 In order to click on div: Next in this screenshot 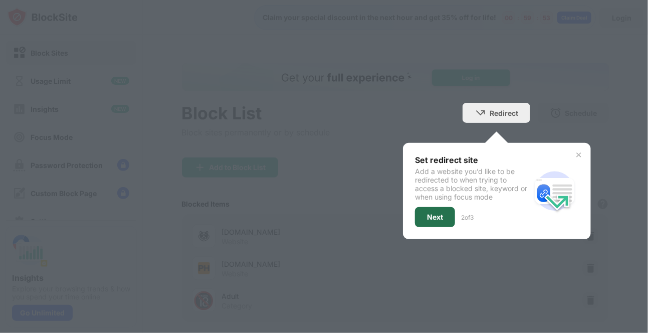, I will do `click(435, 217)`.